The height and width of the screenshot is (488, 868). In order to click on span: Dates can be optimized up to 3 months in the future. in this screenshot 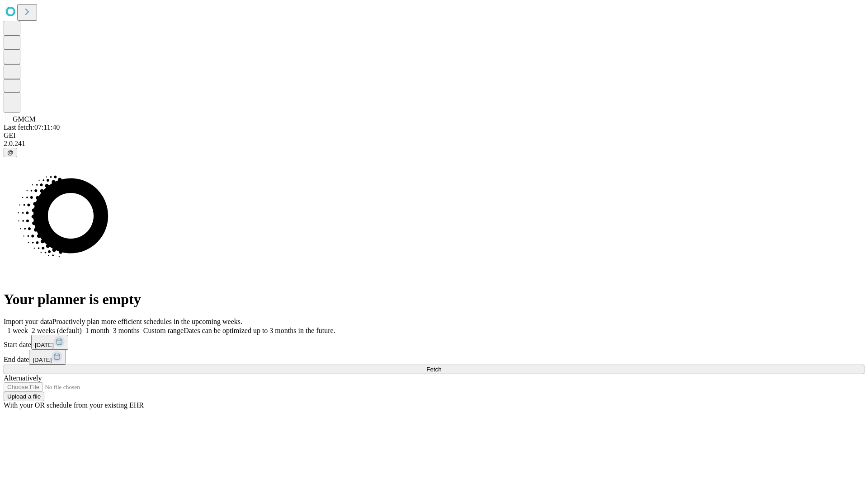, I will do `click(259, 330)`.